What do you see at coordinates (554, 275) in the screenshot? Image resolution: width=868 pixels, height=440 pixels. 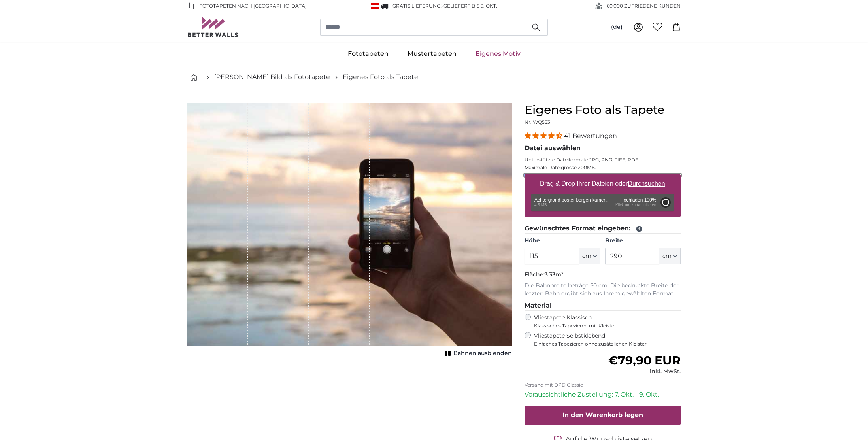 I see `span: 3.33m²` at bounding box center [554, 275].